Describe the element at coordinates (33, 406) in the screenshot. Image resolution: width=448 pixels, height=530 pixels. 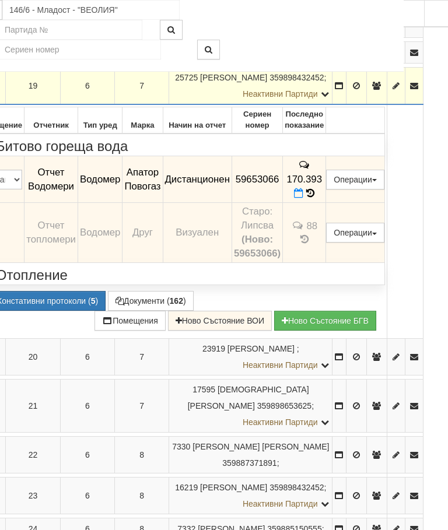
I see `td: 21` at that location.